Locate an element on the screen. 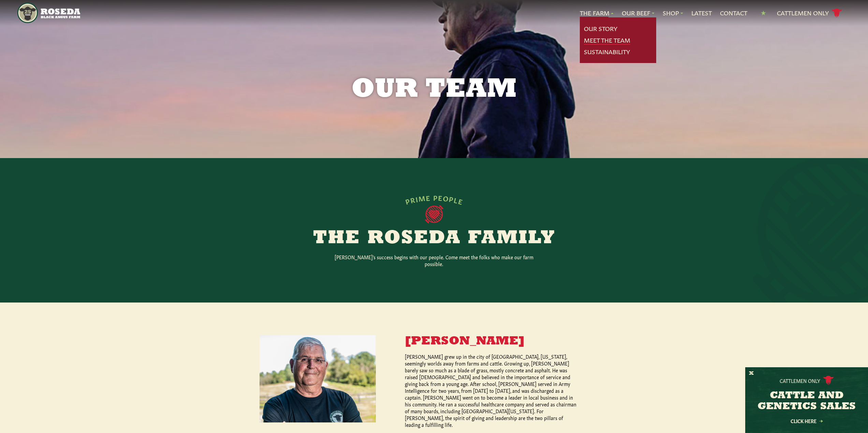  span: M is located at coordinates (421, 198).